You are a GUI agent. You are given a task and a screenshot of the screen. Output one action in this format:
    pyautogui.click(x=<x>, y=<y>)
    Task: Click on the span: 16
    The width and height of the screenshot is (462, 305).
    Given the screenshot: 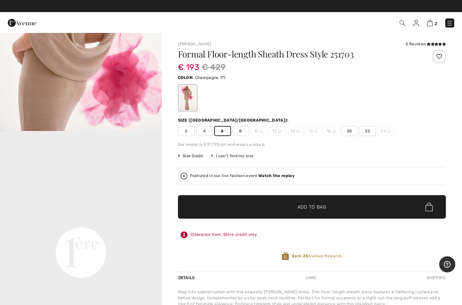 What is the action you would take?
    pyautogui.click(x=313, y=131)
    